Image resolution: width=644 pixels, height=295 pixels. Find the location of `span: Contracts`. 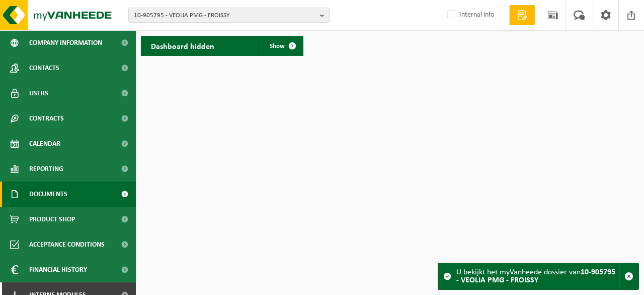

span: Contracts is located at coordinates (46, 119).